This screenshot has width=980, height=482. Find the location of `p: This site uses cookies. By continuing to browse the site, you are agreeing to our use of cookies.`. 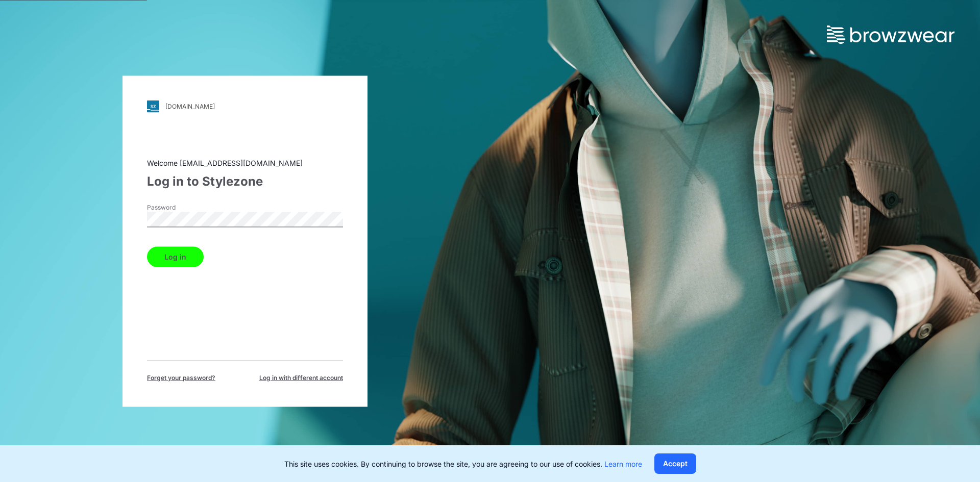

p: This site uses cookies. By continuing to browse the site, you are agreeing to our use of cookies. is located at coordinates (463, 463).